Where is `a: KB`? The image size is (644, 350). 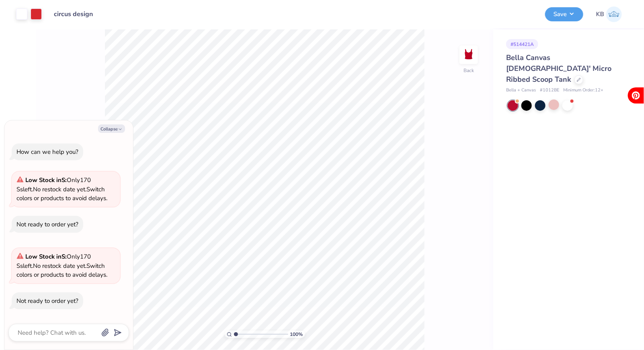
a: KB is located at coordinates (609, 14).